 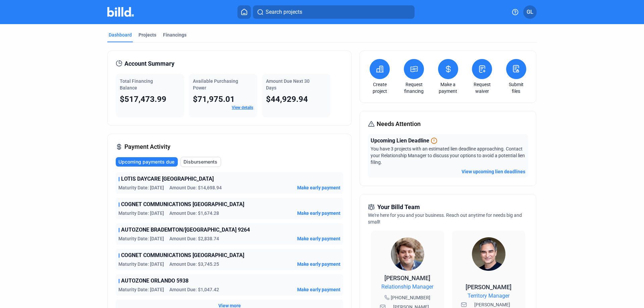 I want to click on span: Account Summary, so click(x=149, y=64).